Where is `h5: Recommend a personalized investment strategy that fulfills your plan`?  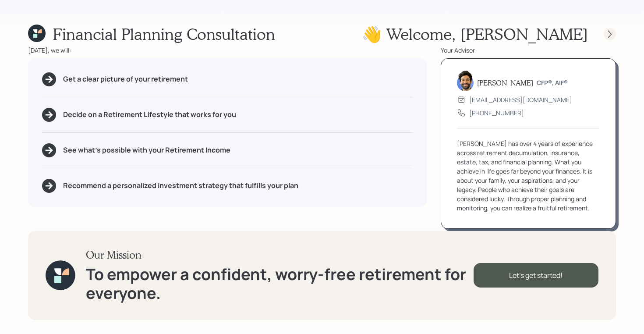
h5: Recommend a personalized investment strategy that fulfills your plan is located at coordinates (180, 185).